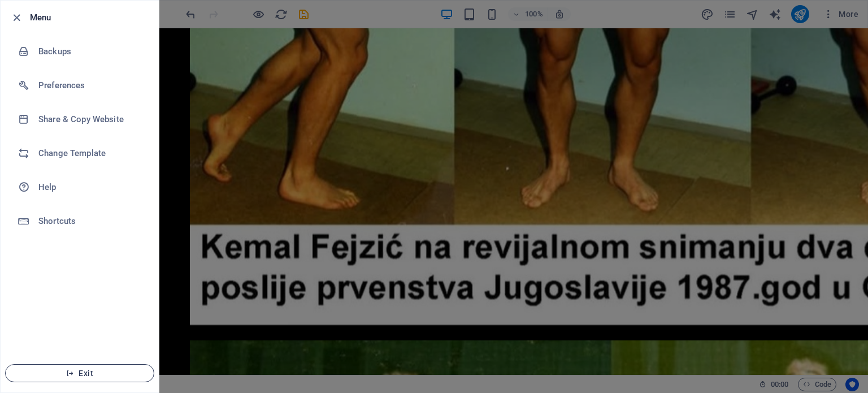 The image size is (868, 393). I want to click on button: Exit, so click(80, 374).